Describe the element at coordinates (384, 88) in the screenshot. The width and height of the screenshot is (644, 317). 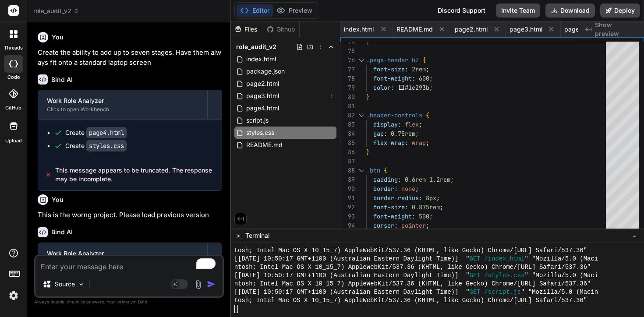
I see `span: color:` at that location.